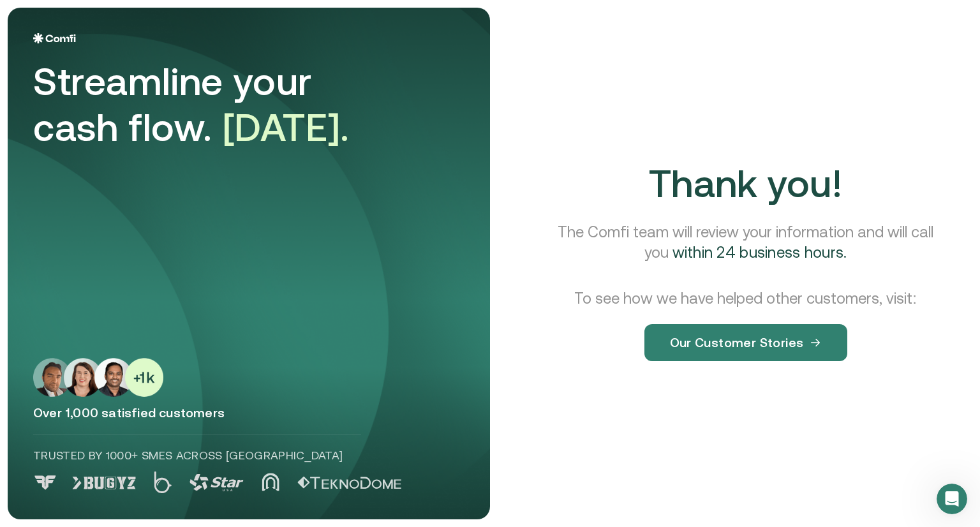  Describe the element at coordinates (216, 482) in the screenshot. I see `img: Logo 3` at that location.